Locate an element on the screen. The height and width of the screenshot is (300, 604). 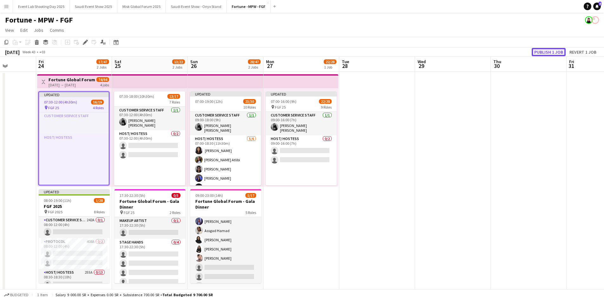
span: 28/47 is located at coordinates (254, 62).